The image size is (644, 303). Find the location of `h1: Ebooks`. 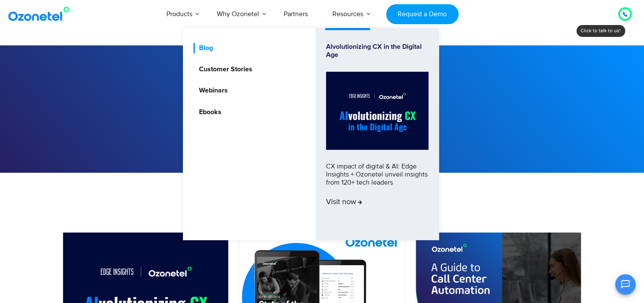

h1: Ebooks is located at coordinates (322, 107).